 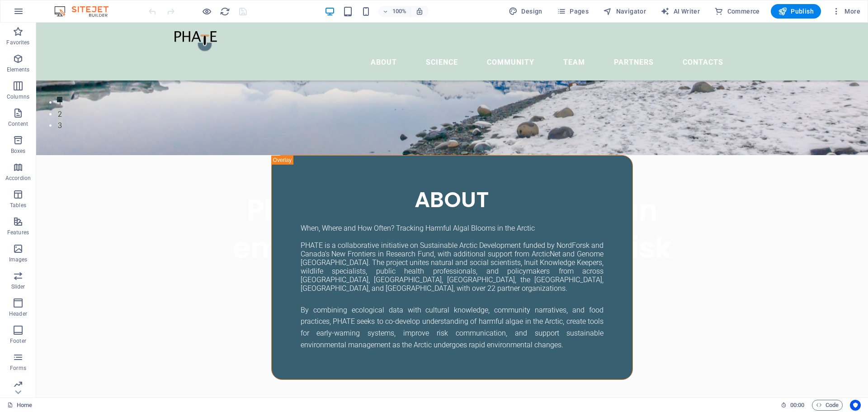 I want to click on button: Navigator, so click(x=624, y=11).